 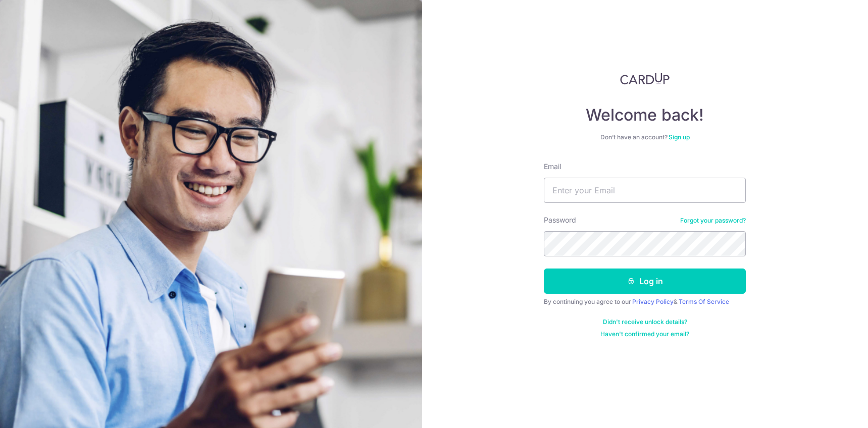 What do you see at coordinates (645, 115) in the screenshot?
I see `h4: Welcome back!` at bounding box center [645, 115].